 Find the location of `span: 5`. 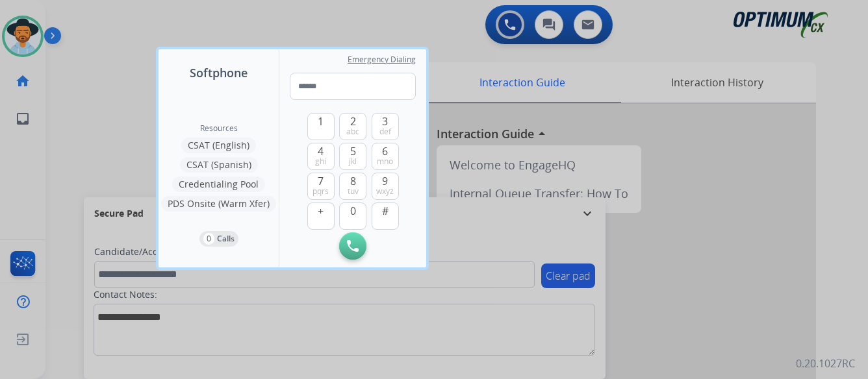

span: 5 is located at coordinates (353, 151).